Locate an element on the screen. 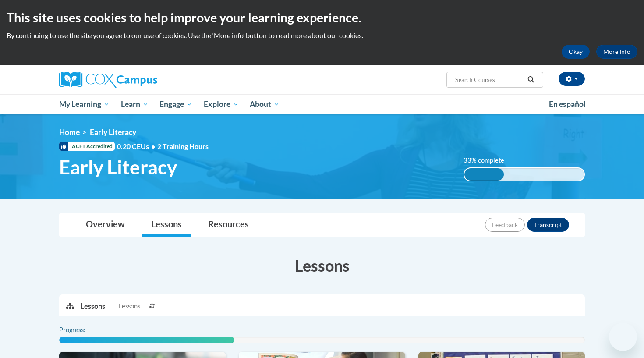 This screenshot has height=358, width=644. div: 33% complete is located at coordinates (484, 174).